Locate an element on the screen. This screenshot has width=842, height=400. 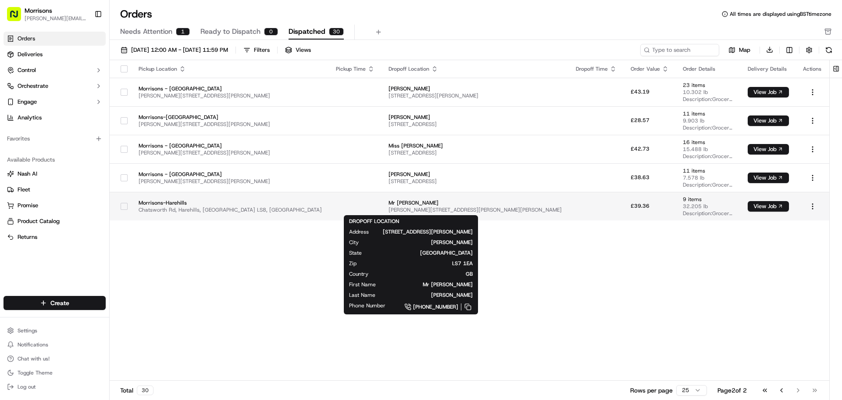
button: Create is located at coordinates (54, 303).